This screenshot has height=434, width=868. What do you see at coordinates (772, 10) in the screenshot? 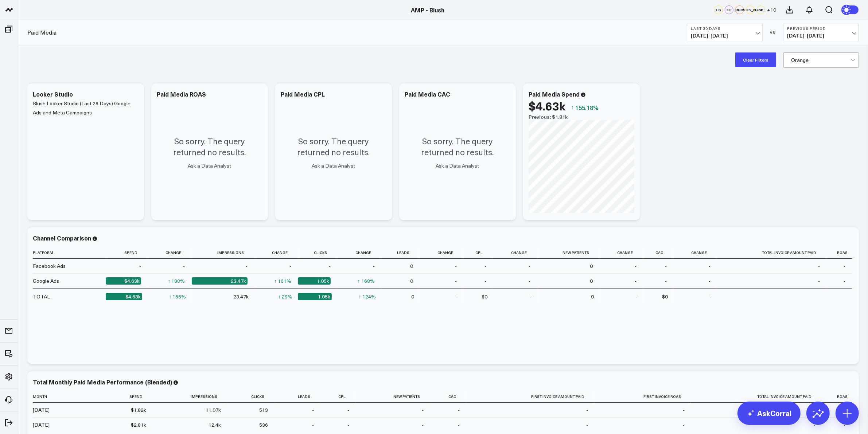
I see `span: + 10` at bounding box center [772, 10].